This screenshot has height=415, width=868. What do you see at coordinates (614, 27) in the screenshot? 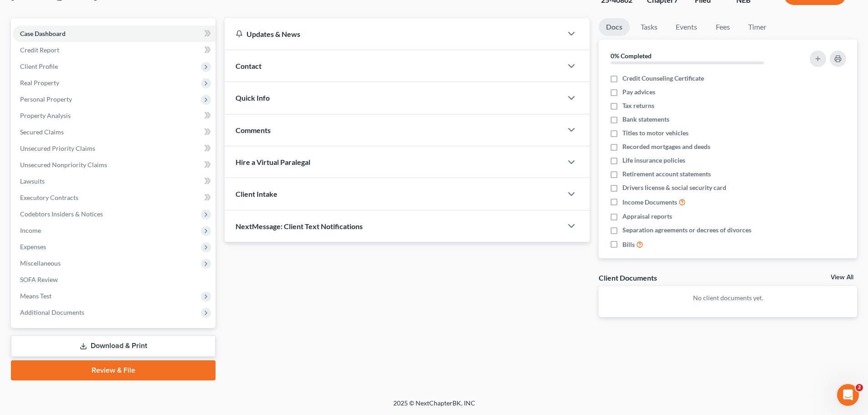
I see `a: Docs` at bounding box center [614, 27].